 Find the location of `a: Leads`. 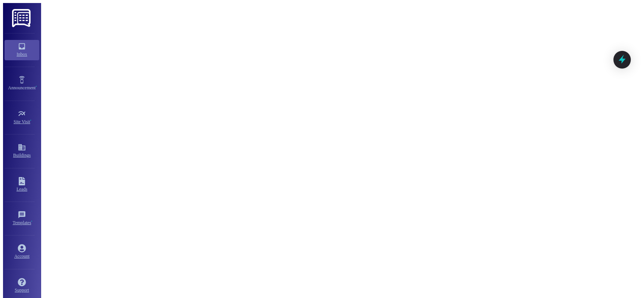

a: Leads is located at coordinates (22, 185).